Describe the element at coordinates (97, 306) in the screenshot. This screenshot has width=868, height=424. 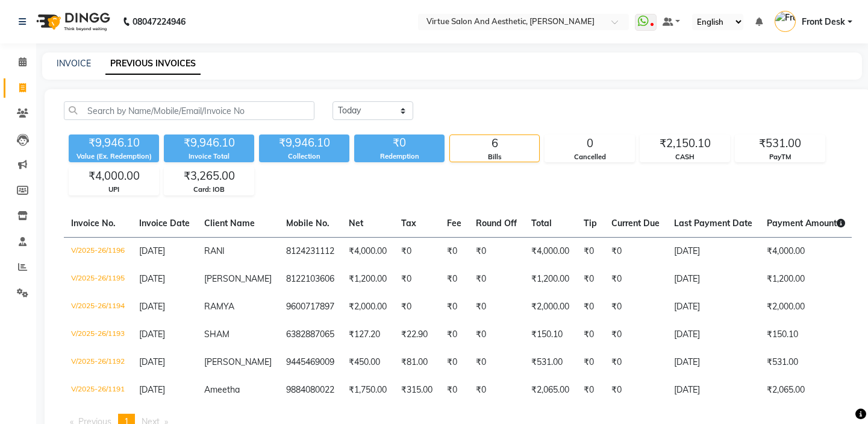
I see `td: V/2025-26/1194` at that location.